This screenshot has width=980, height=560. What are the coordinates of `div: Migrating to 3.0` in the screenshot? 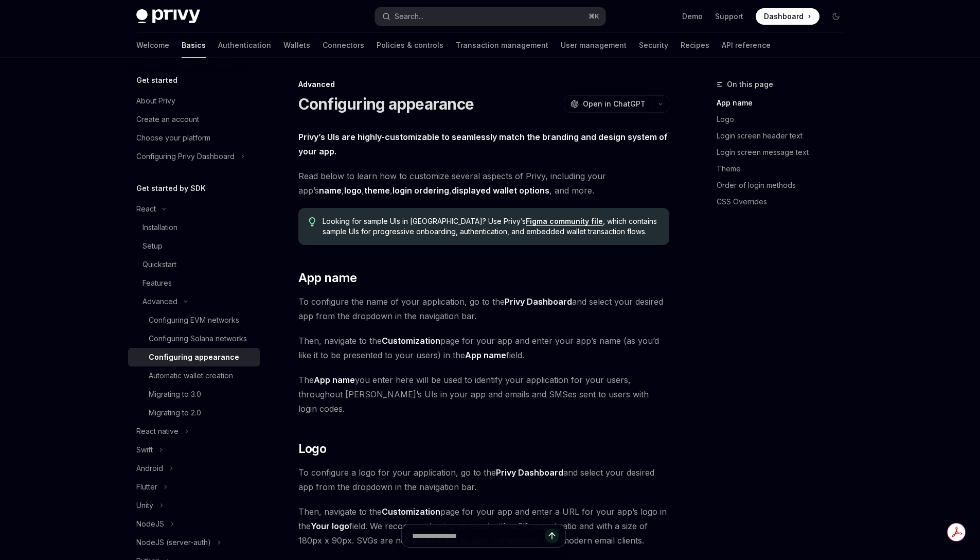 It's located at (174, 394).